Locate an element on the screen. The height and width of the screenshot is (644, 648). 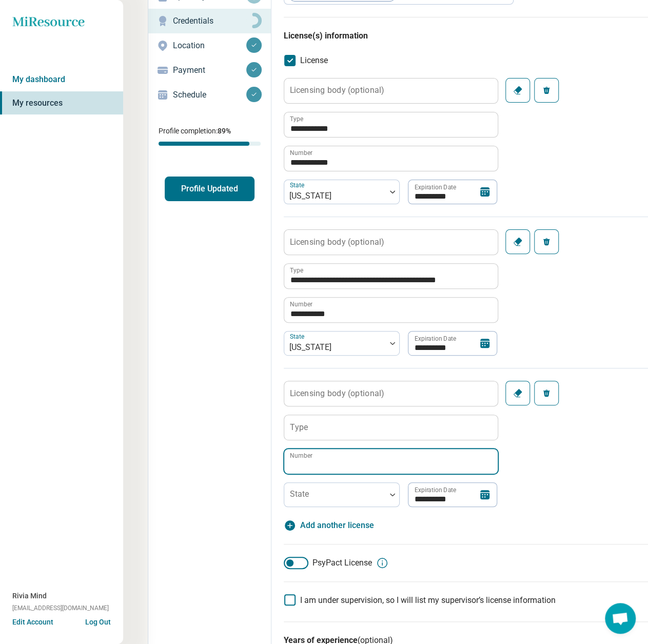
a: Payment is located at coordinates (210, 70).